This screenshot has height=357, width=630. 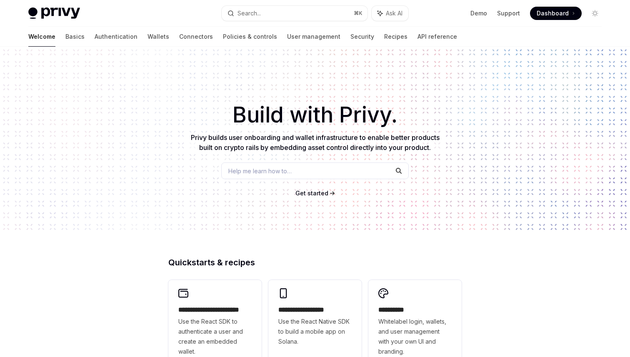 I want to click on span: Ask AI, so click(x=394, y=13).